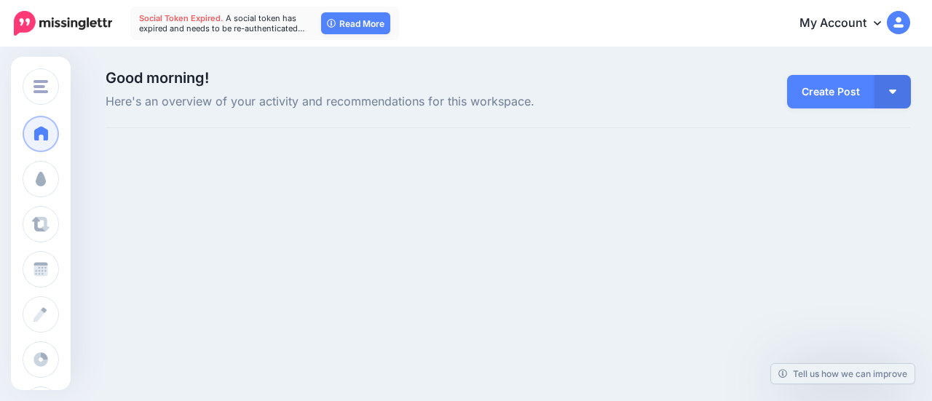  Describe the element at coordinates (63, 23) in the screenshot. I see `img: Missinglettr` at that location.